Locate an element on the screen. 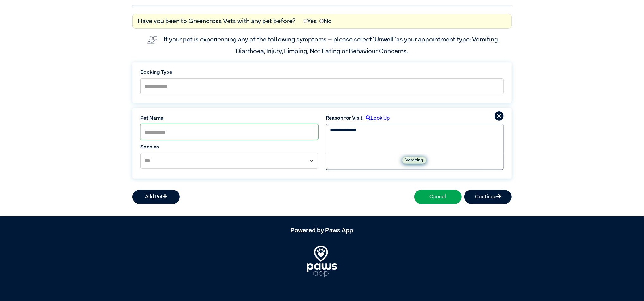  label: Yes is located at coordinates (310, 21).